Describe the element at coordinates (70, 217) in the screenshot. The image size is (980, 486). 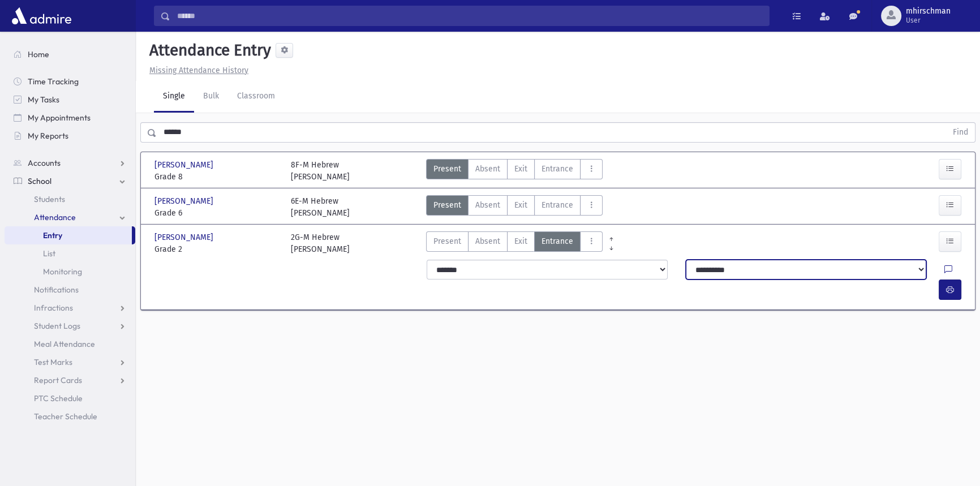
I see `a: Attendance` at that location.